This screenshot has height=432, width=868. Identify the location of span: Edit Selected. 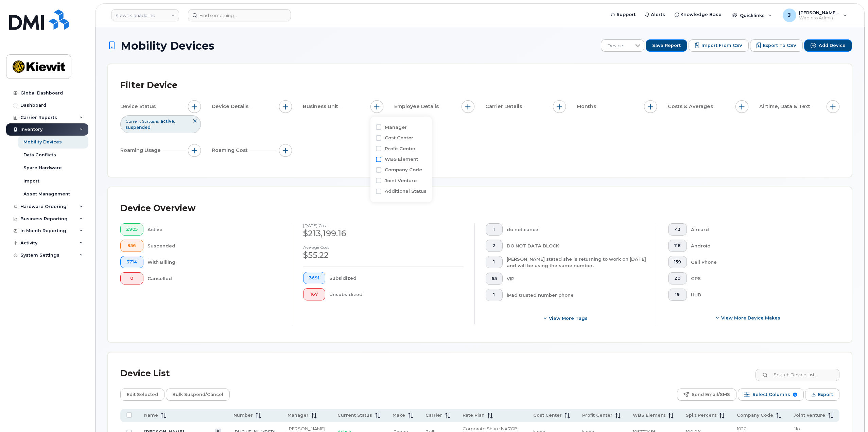
(143, 395).